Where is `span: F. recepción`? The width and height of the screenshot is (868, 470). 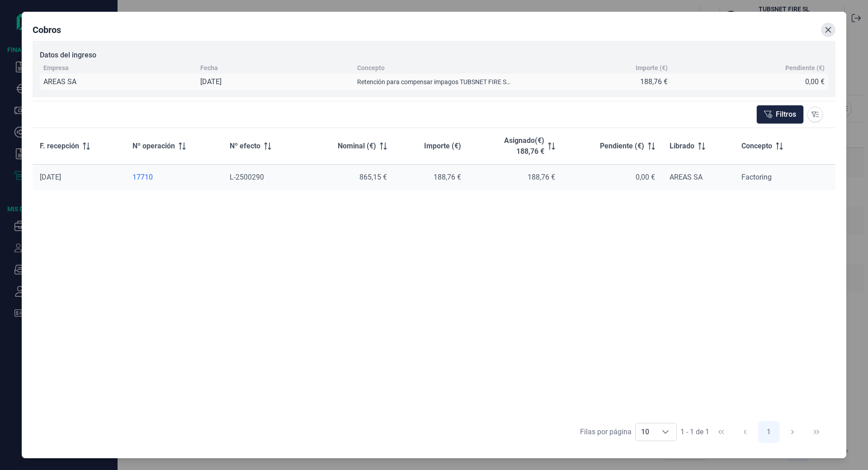
span: F. recepción is located at coordinates (59, 146).